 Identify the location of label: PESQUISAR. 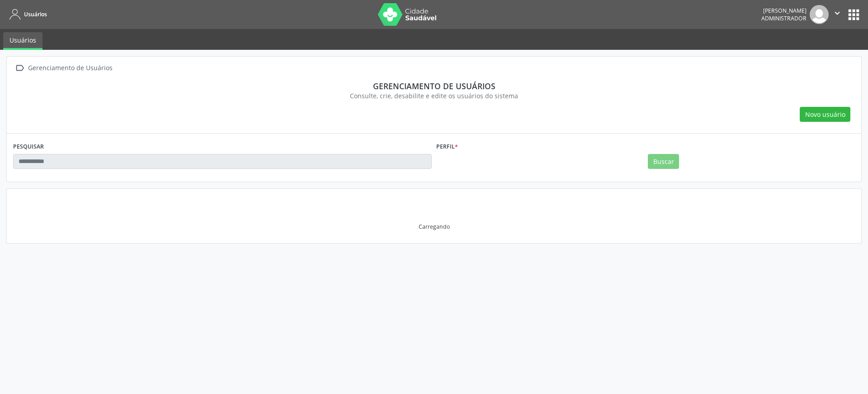
(29, 147).